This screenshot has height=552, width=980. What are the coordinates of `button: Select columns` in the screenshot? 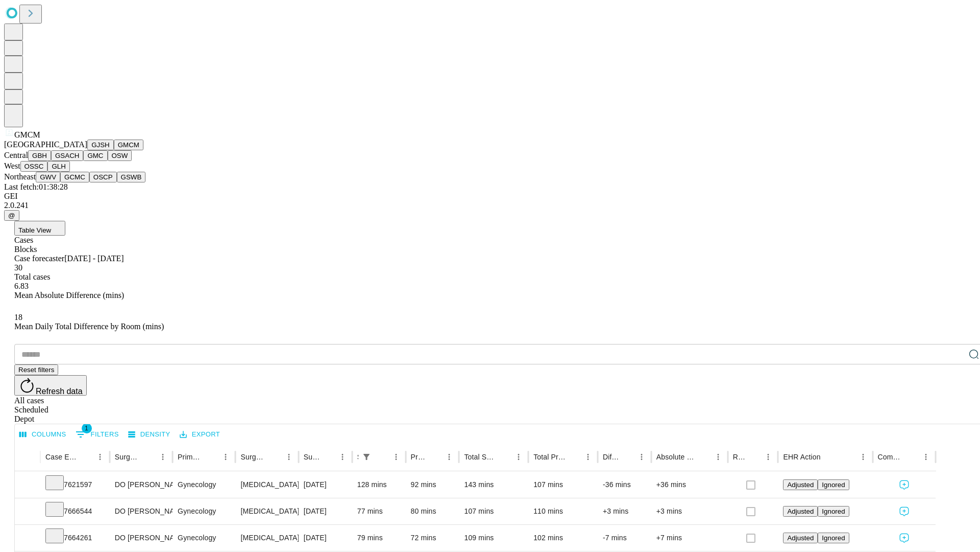 It's located at (43, 434).